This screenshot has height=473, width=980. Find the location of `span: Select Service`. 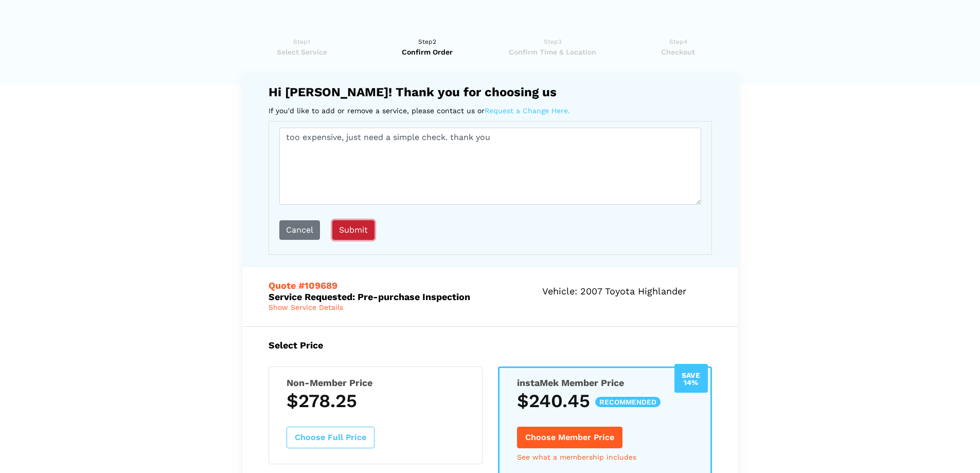

span: Select Service is located at coordinates (302, 52).